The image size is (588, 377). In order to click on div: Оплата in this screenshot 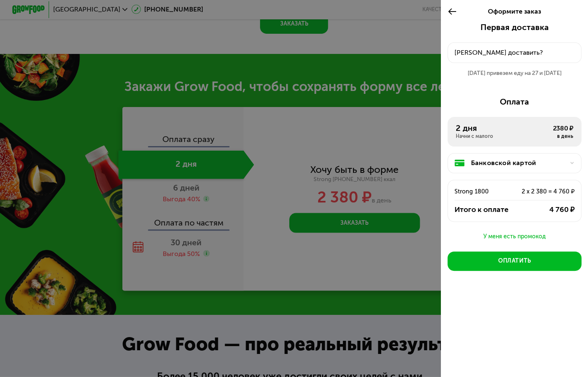, I will do `click(514, 102)`.